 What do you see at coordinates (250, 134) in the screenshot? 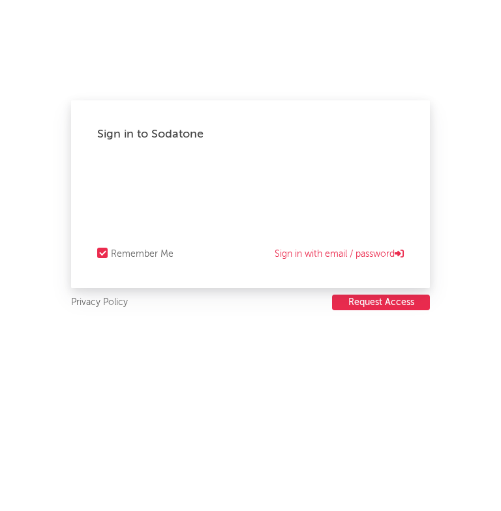
I see `div: Sign in to Sodatone` at bounding box center [250, 134].